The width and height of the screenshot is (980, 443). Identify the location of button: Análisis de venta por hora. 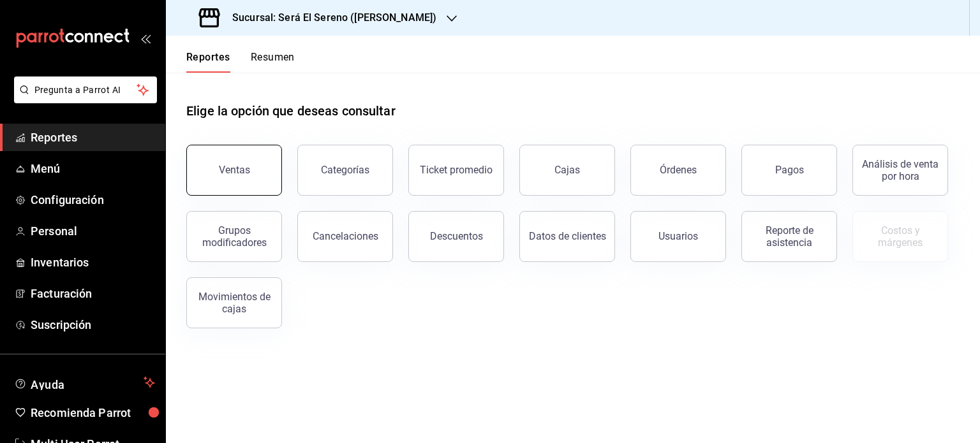
(900, 170).